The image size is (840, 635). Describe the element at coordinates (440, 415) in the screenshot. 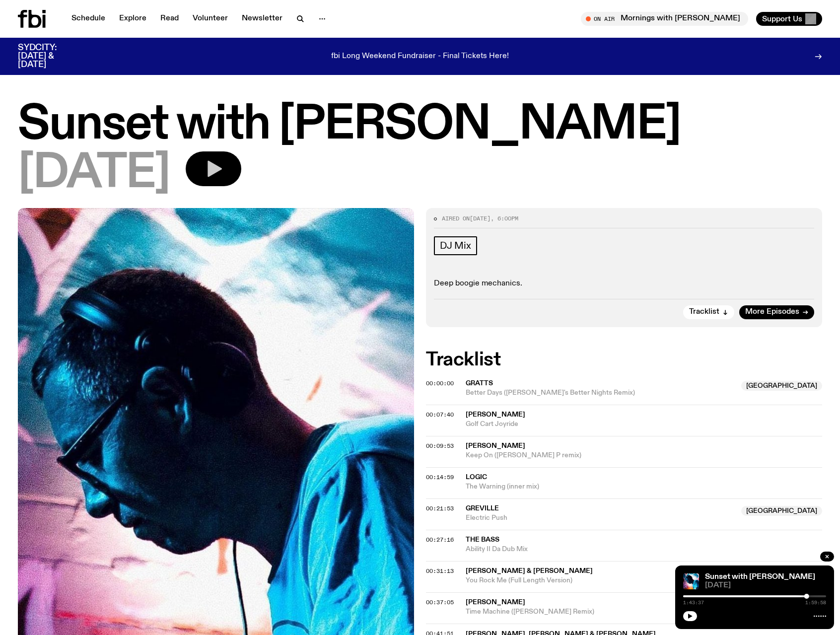

I see `button: 00:07:40` at that location.